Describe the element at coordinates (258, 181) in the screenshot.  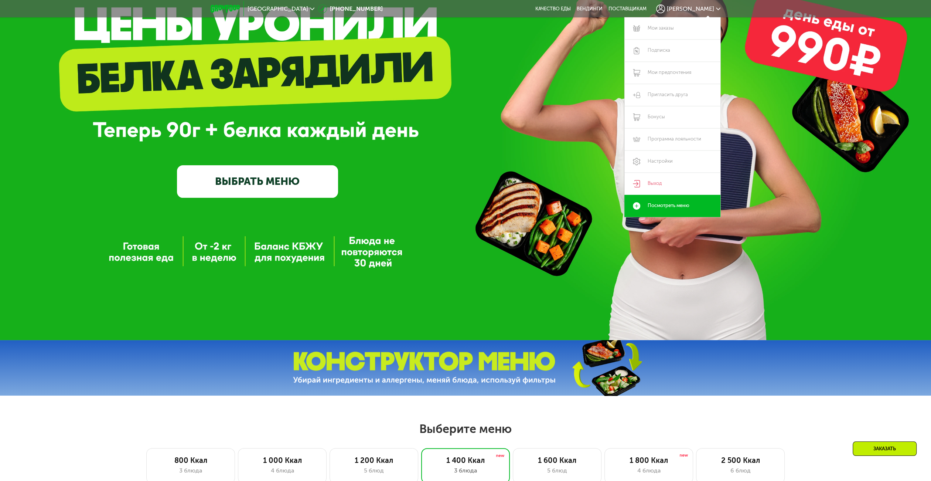
I see `a: ВЫБРАТЬ МЕНЮ` at that location.